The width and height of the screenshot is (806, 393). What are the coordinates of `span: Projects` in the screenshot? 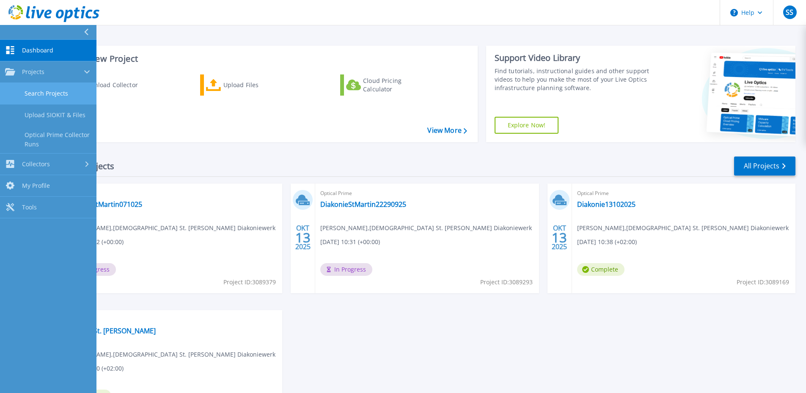 It's located at (33, 72).